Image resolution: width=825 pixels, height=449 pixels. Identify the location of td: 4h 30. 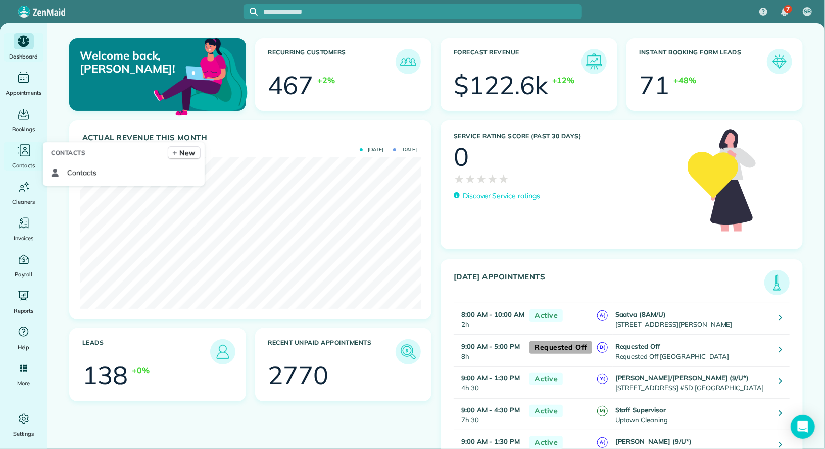
(489, 383).